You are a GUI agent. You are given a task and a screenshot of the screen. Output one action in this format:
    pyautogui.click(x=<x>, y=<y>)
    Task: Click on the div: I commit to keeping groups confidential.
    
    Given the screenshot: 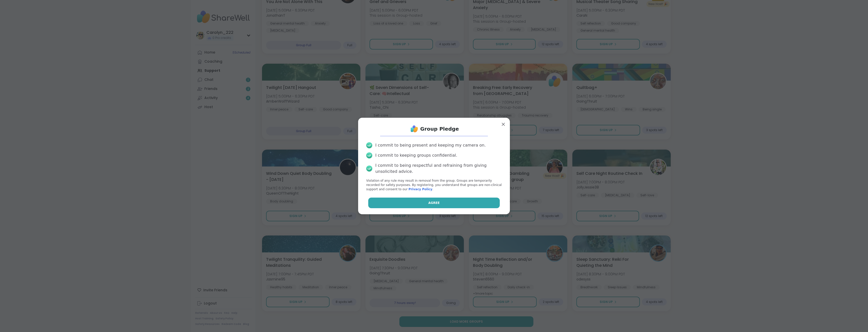 What is the action you would take?
    pyautogui.click(x=416, y=155)
    